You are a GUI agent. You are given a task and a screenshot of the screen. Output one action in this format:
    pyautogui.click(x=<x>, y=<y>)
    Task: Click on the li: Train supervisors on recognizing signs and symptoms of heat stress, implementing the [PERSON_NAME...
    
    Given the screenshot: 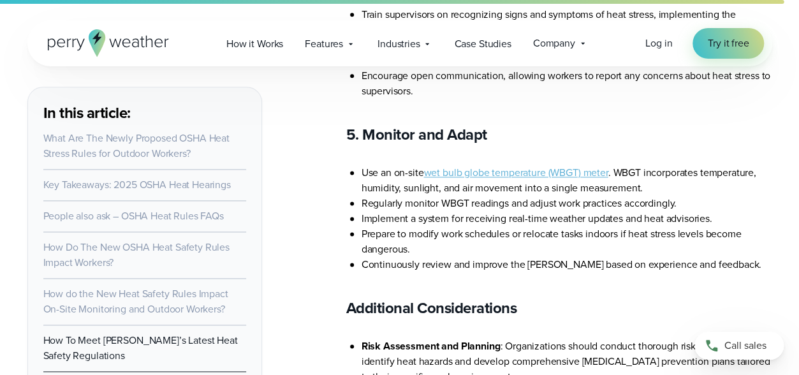 What is the action you would take?
    pyautogui.click(x=567, y=22)
    